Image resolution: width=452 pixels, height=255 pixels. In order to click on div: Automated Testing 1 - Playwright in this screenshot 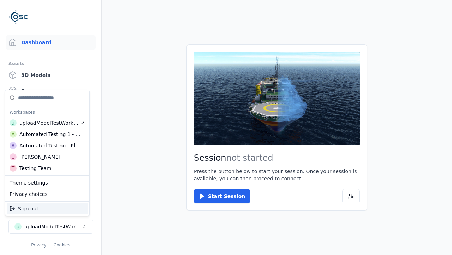, I will do `click(50, 134)`.